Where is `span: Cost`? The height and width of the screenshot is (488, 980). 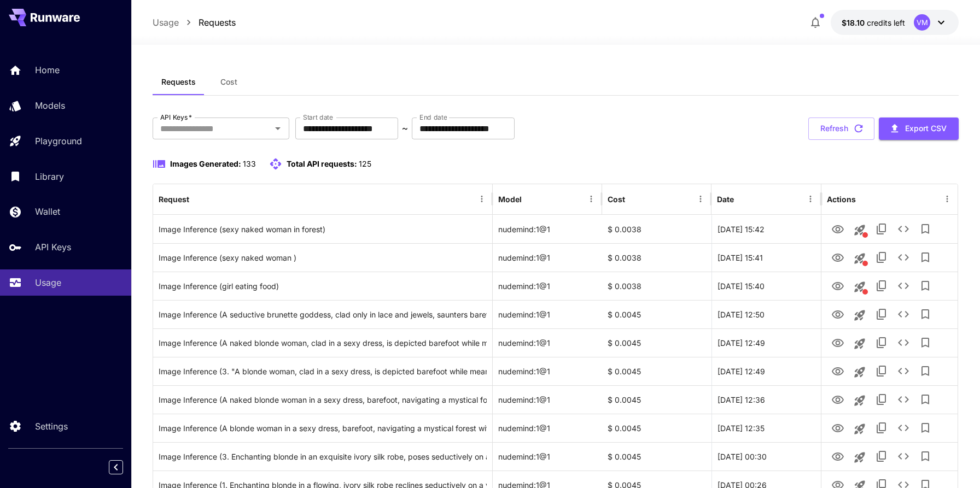
span: Cost is located at coordinates (229, 82).